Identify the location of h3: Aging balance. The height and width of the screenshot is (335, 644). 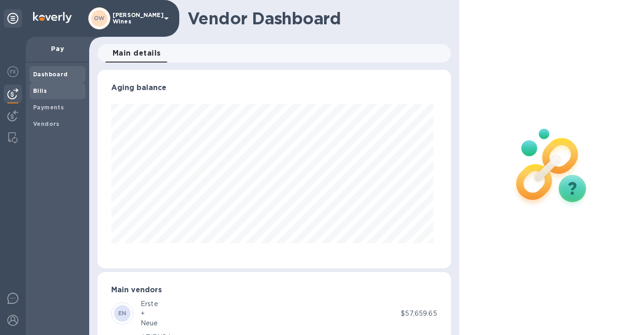
(274, 87).